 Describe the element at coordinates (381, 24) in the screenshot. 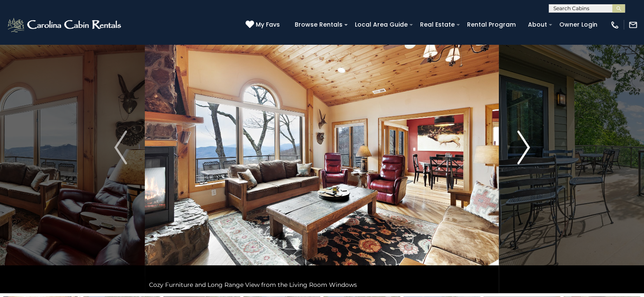

I see `a: Local Area Guide` at that location.